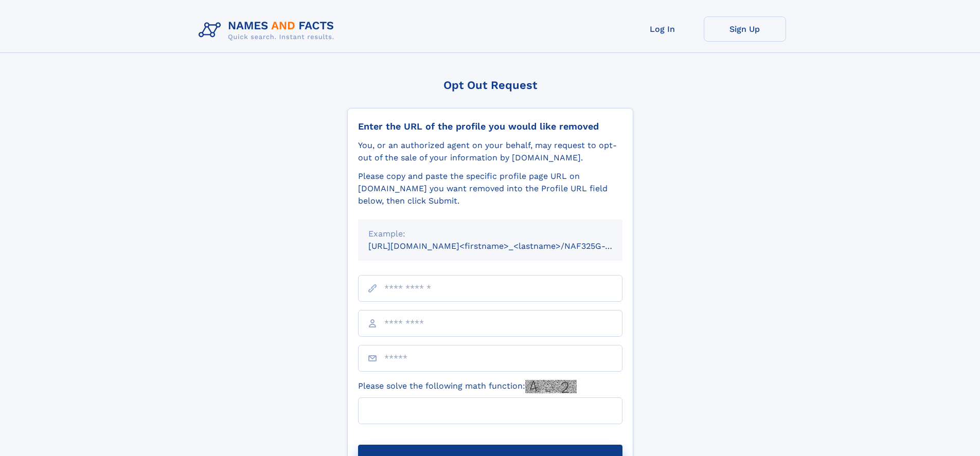  What do you see at coordinates (490, 85) in the screenshot?
I see `div: Opt Out Request` at bounding box center [490, 85].